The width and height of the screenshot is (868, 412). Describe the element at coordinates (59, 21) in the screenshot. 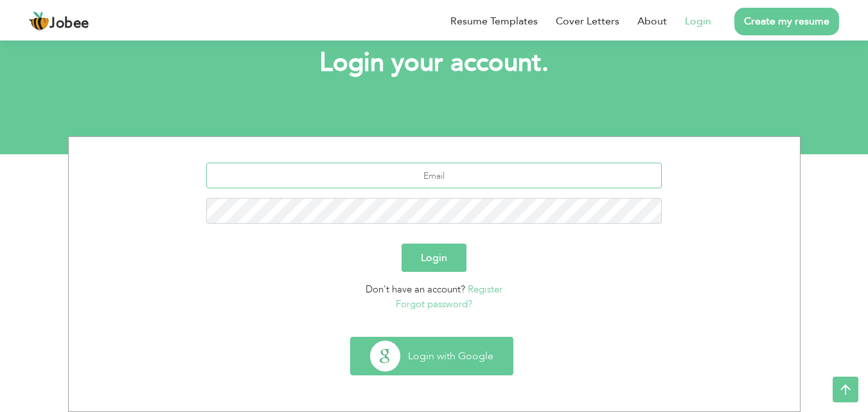

I see `a: Jobee` at that location.